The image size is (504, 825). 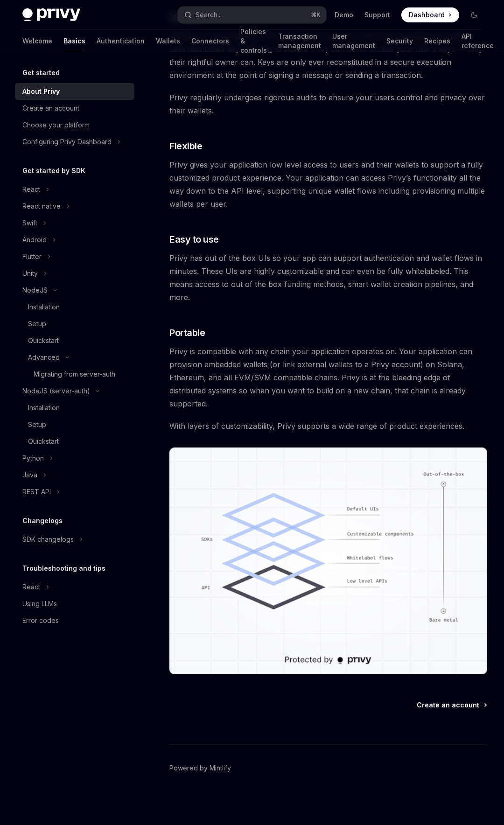 I want to click on a: Using LLMs, so click(x=75, y=603).